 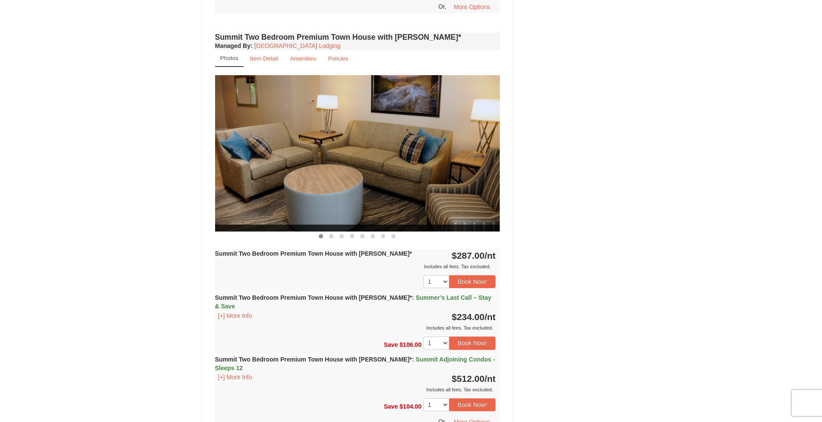 I want to click on span: Managed By, so click(x=233, y=46).